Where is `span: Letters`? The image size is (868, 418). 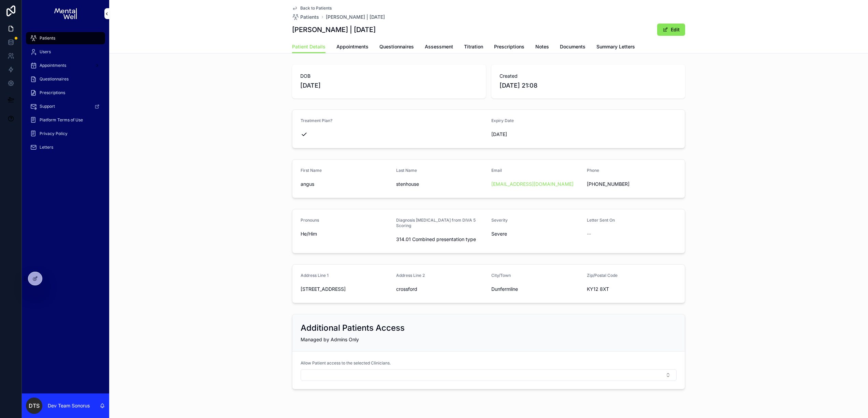 span: Letters is located at coordinates (46, 147).